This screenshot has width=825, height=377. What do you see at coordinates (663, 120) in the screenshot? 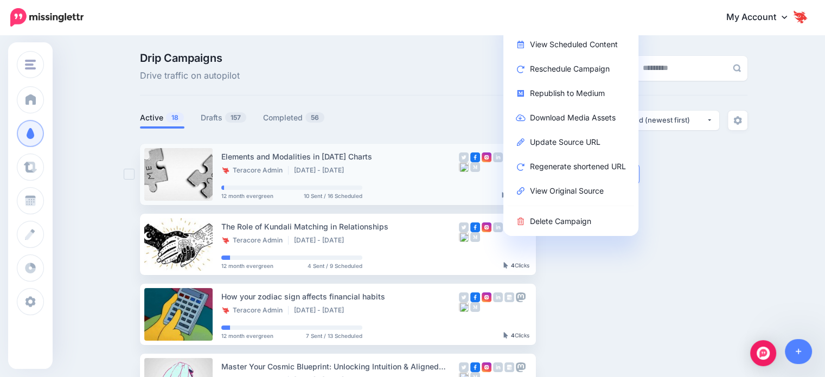
I see `button: Created (newest first)` at bounding box center [663, 120].